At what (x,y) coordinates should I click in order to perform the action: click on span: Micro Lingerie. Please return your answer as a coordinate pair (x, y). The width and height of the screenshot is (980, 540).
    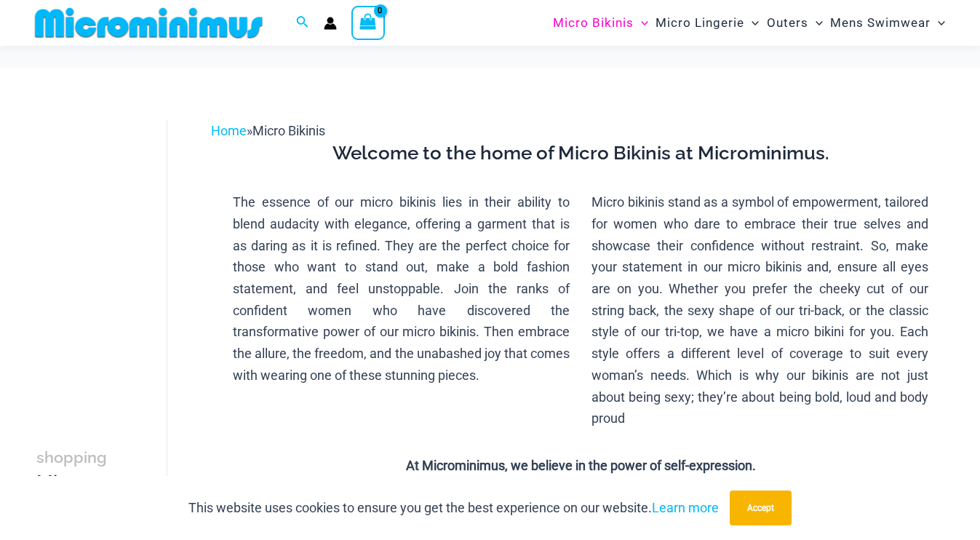
    Looking at the image, I should click on (700, 22).